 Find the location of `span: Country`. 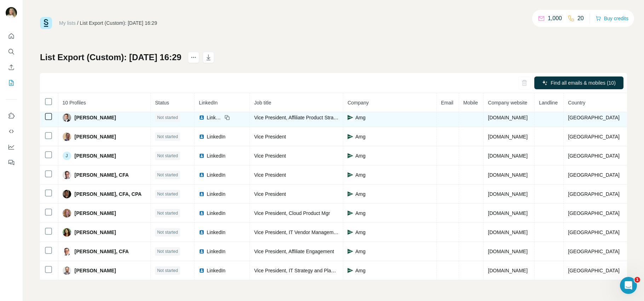

span: Country is located at coordinates (577, 103).